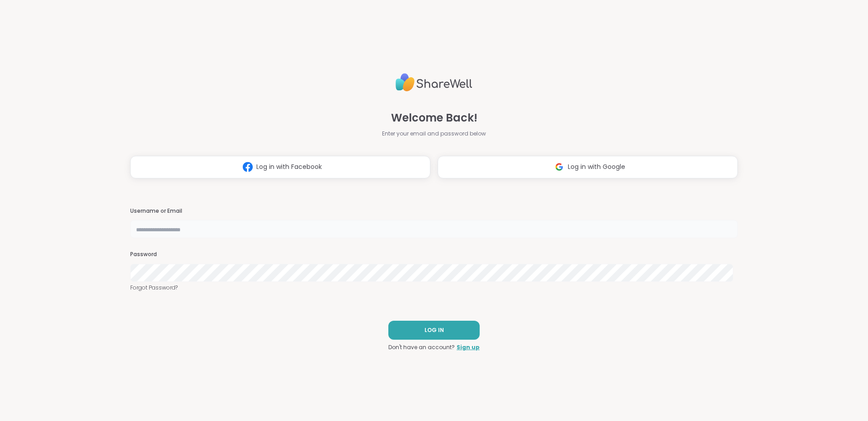  What do you see at coordinates (587, 167) in the screenshot?
I see `button: Log in with Google` at bounding box center [587, 167].